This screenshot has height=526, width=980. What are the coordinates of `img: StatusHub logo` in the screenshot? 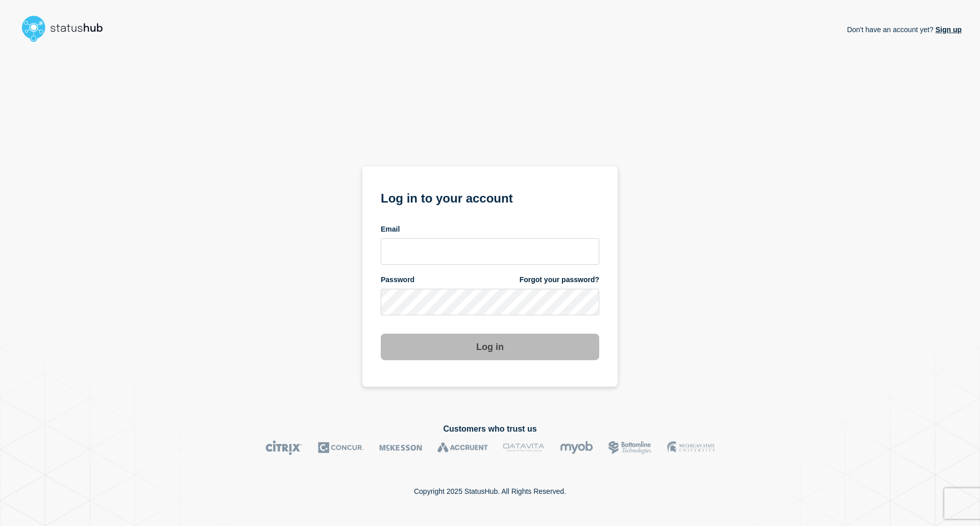 It's located at (67, 29).